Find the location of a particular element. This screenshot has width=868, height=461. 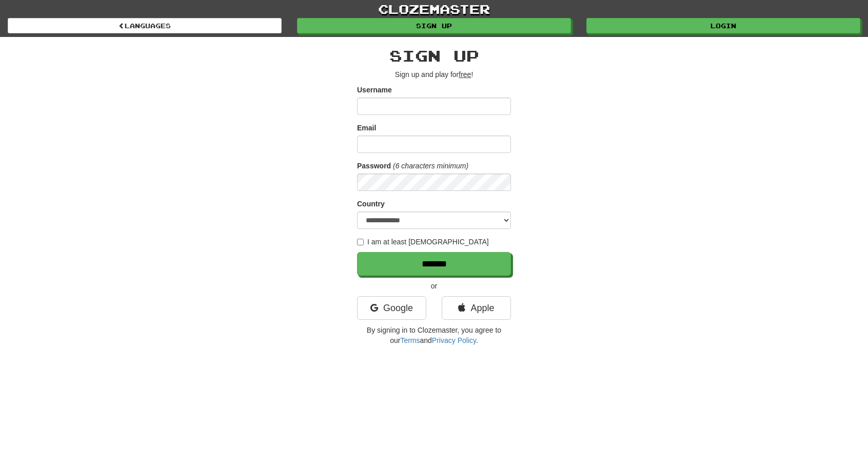

h2: Sign up is located at coordinates (434, 55).